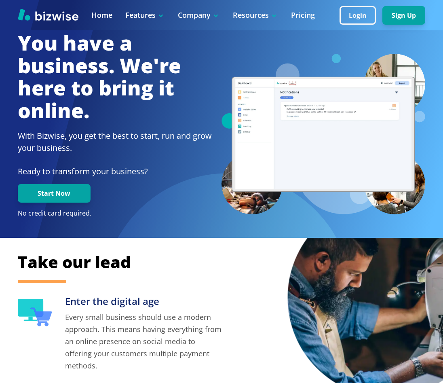 This screenshot has width=443, height=383. Describe the element at coordinates (222, 262) in the screenshot. I see `h2: Take our lead` at that location.